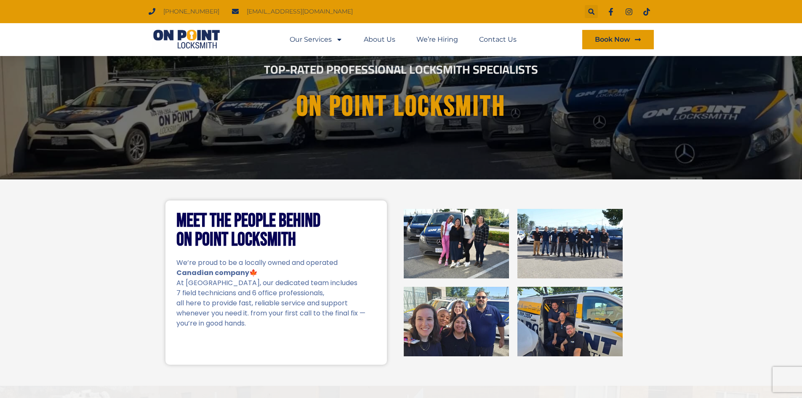 This screenshot has height=398, width=802. What do you see at coordinates (570, 321) in the screenshot?
I see `img: On Point Locksmith Port Coquitlam, BC 4` at bounding box center [570, 321].